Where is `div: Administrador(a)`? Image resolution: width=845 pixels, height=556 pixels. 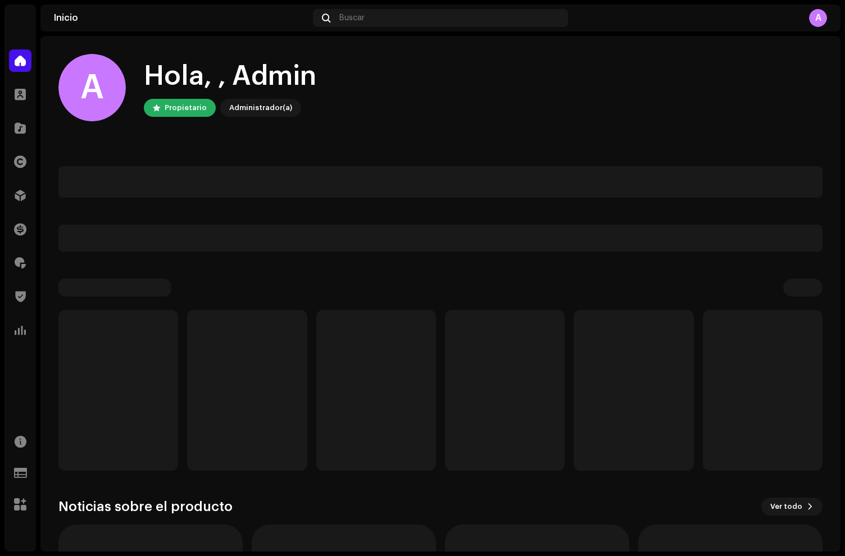 div: Administrador(a) is located at coordinates (261, 108).